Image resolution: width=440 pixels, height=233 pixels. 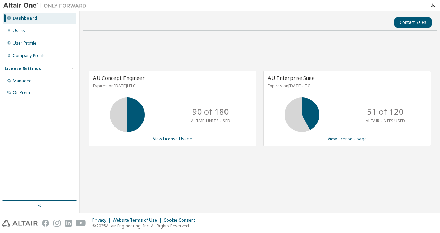 I want to click on div: Managed, so click(x=22, y=81).